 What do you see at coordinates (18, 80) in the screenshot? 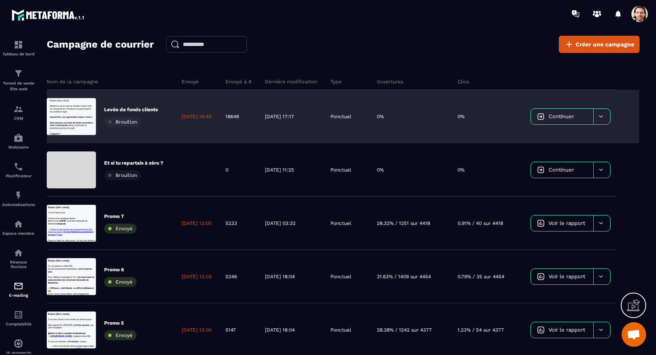
I see `a: formationformationTunnel de vente Site web` at bounding box center [18, 80].